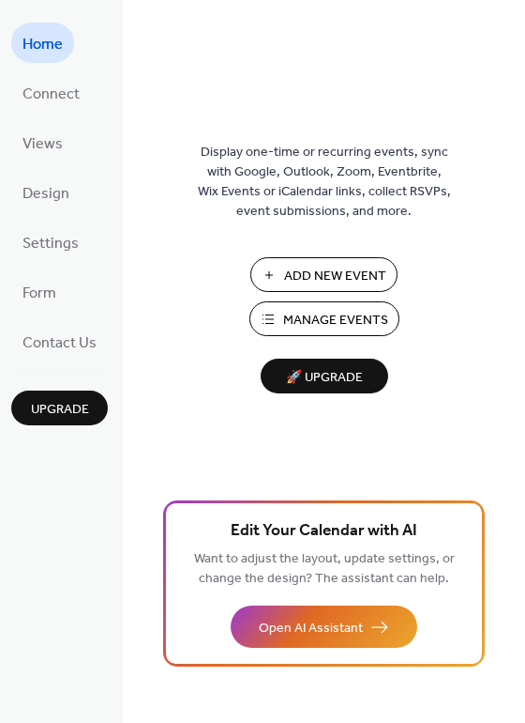 This screenshot has height=723, width=525. Describe the element at coordinates (39, 293) in the screenshot. I see `span: Form` at that location.